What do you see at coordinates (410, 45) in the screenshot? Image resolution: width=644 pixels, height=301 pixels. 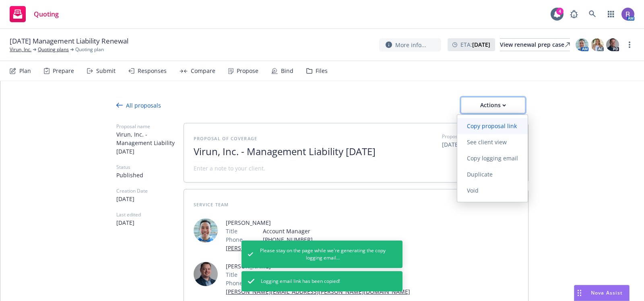 I see `button: More info...` at bounding box center [410, 45].